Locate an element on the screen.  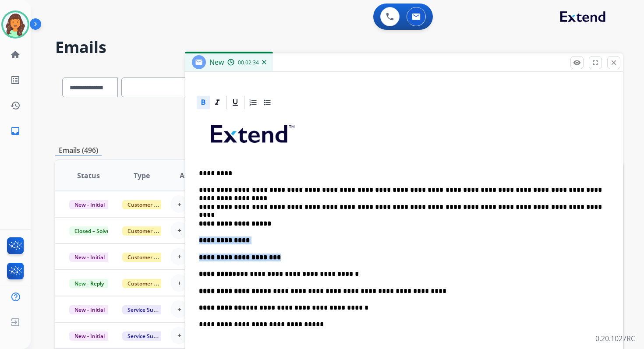
div: Bullet List is located at coordinates (267, 103).